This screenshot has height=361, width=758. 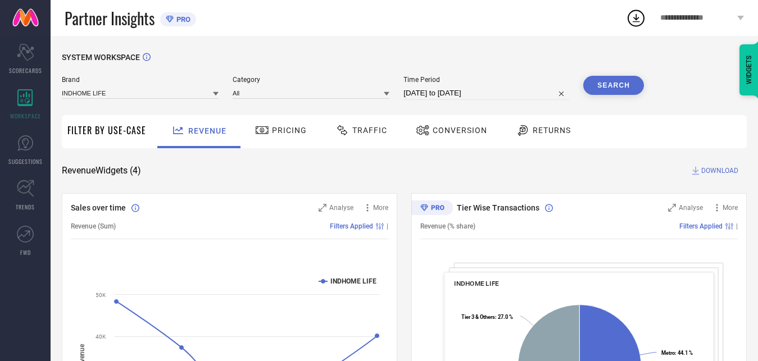 I want to click on span: Returns, so click(x=552, y=130).